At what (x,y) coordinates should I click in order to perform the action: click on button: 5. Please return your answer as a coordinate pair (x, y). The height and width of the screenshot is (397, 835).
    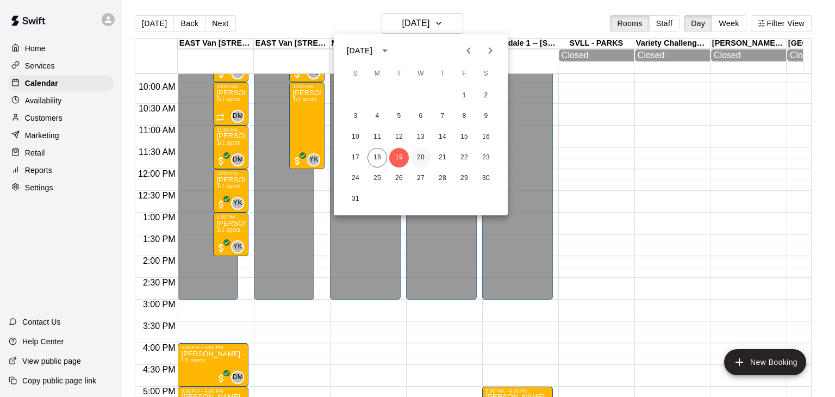
    Looking at the image, I should click on (399, 116).